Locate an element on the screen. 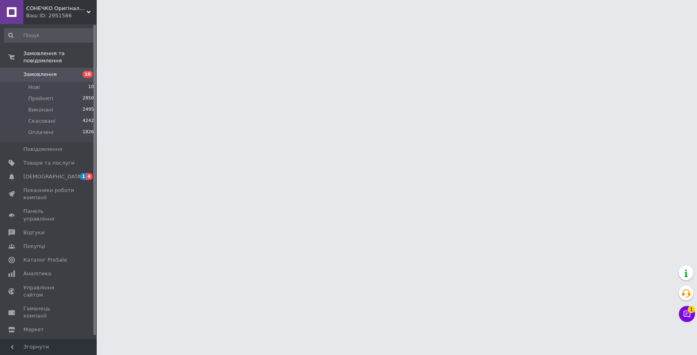 This screenshot has height=355, width=697. span: СОНЕЧКО Оригінальні дитячі іграшки is located at coordinates (56, 8).